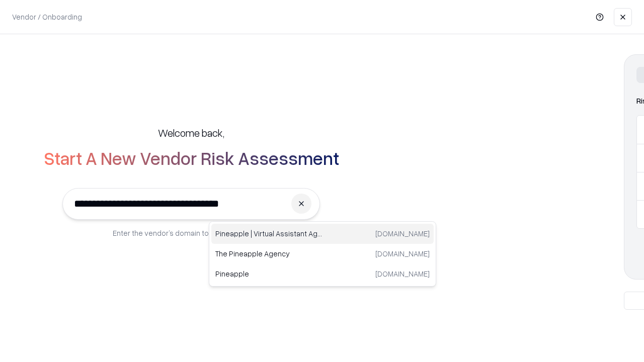 Image resolution: width=644 pixels, height=362 pixels. Describe the element at coordinates (191, 157) in the screenshot. I see `h2: Start A New Vendor Risk Assessment` at that location.